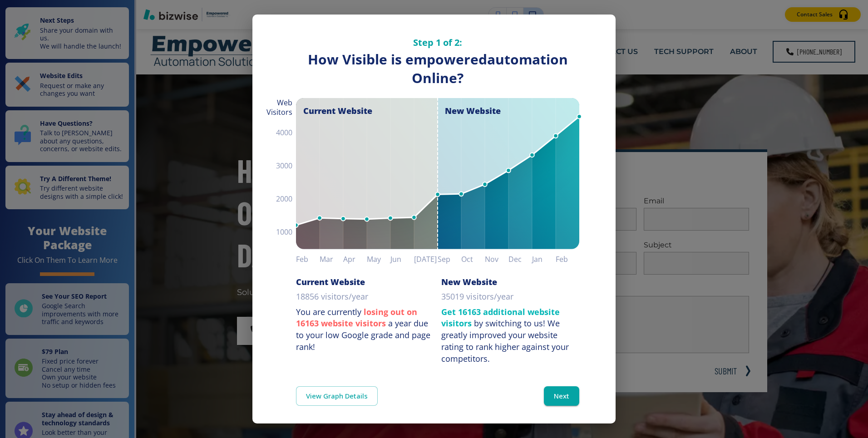 The height and width of the screenshot is (438, 868). I want to click on h6: May, so click(379, 259).